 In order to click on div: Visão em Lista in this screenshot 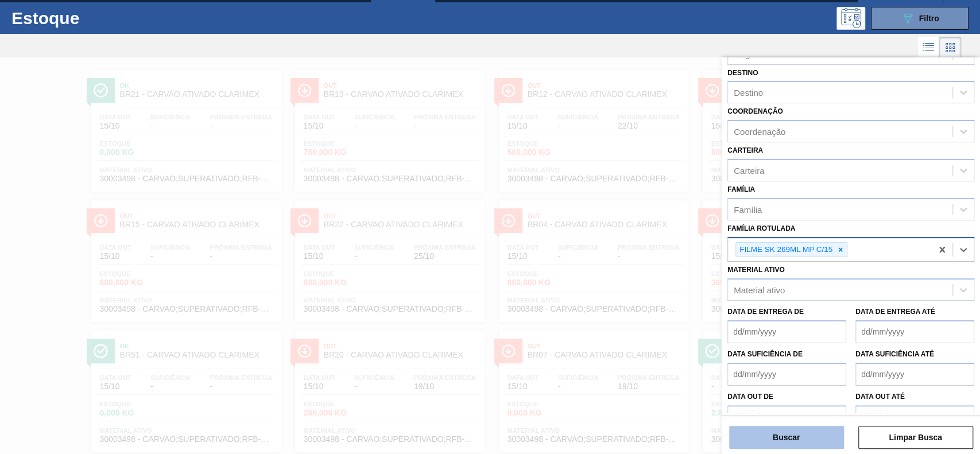, I will do `click(929, 48)`.